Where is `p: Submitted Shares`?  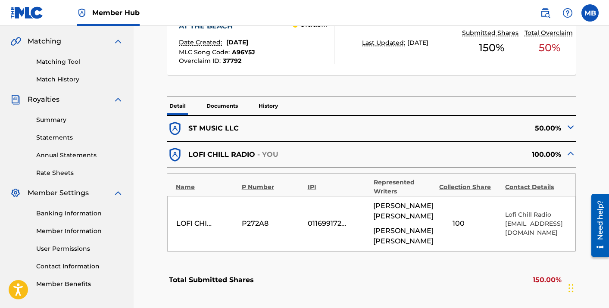 p: Submitted Shares is located at coordinates (491, 33).